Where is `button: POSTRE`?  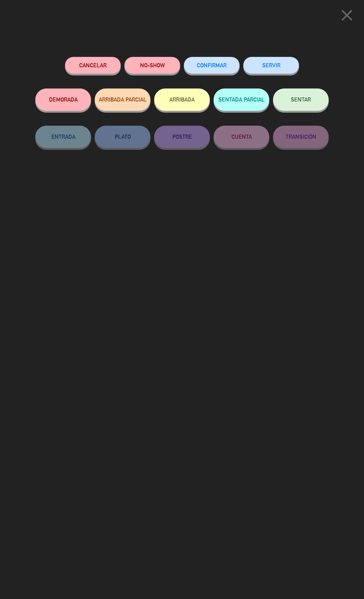
button: POSTRE is located at coordinates (182, 136).